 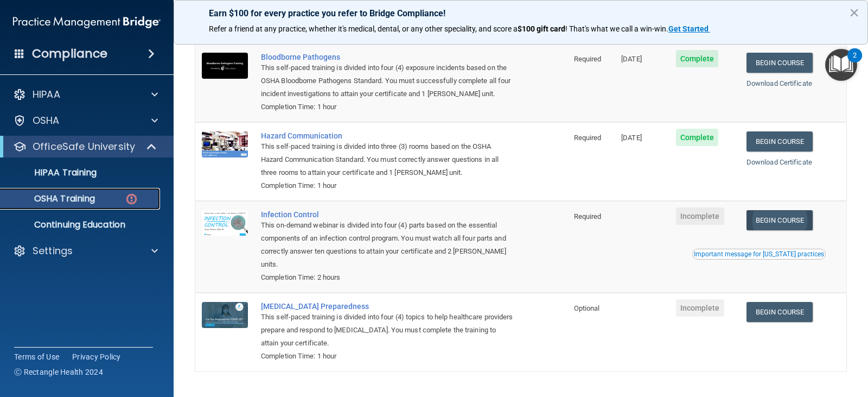 I want to click on div: This on-demand webinar is divided into four (4) parts based on the essential components of an inf..., so click(x=387, y=245).